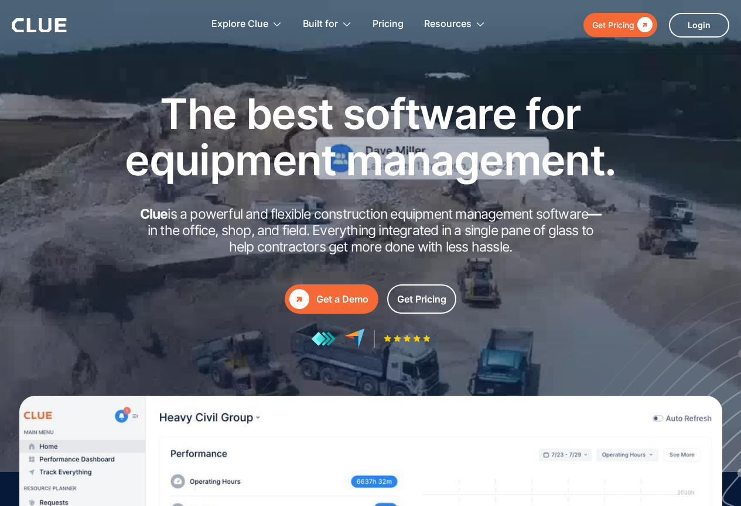 Image resolution: width=741 pixels, height=506 pixels. Describe the element at coordinates (355, 338) in the screenshot. I see `img: reviews at capterra` at that location.